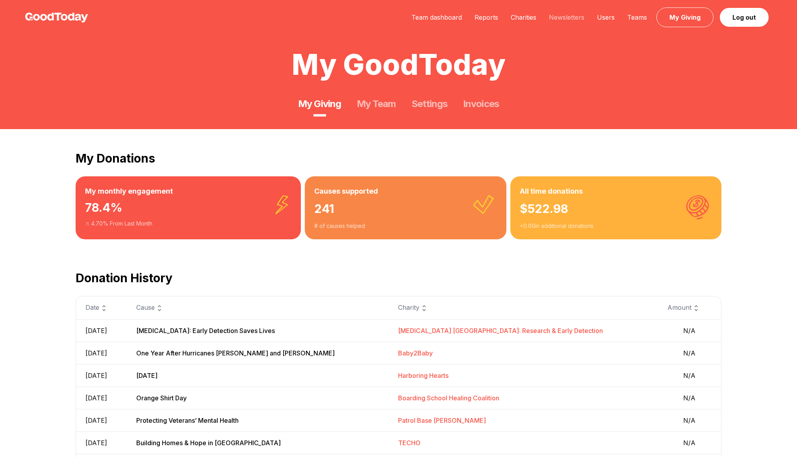  What do you see at coordinates (187, 420) in the screenshot?
I see `span: Protecting Veterans’ Mental Health` at bounding box center [187, 420].